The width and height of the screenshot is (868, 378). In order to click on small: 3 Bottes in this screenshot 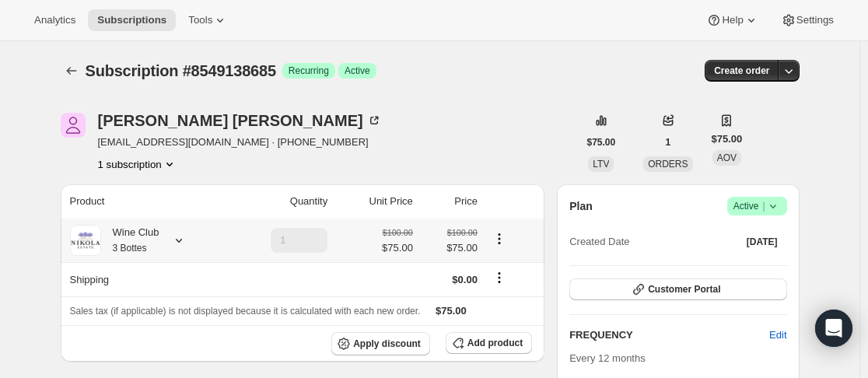, I will do `click(130, 248)`.